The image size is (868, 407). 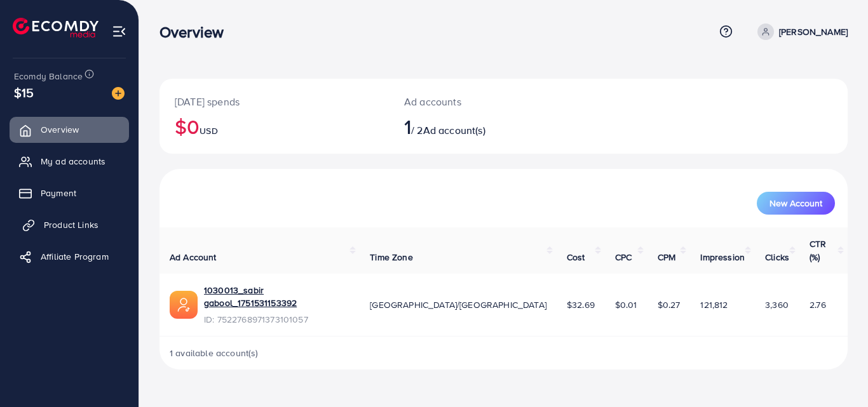 I want to click on span: $15, so click(x=24, y=92).